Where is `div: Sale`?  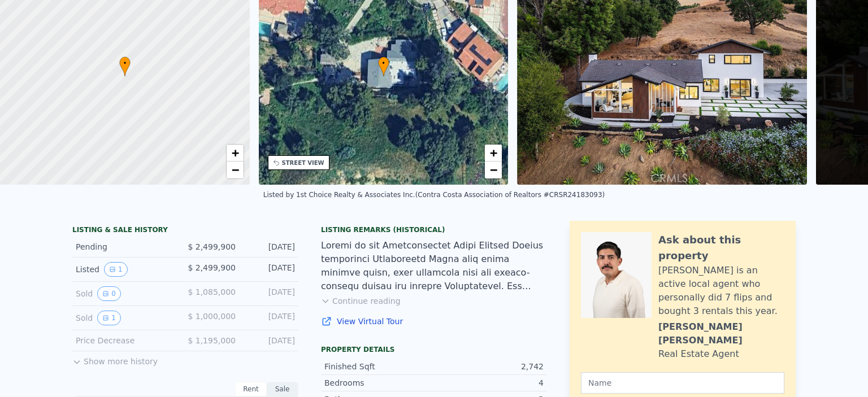
div: Sale is located at coordinates (282, 389).